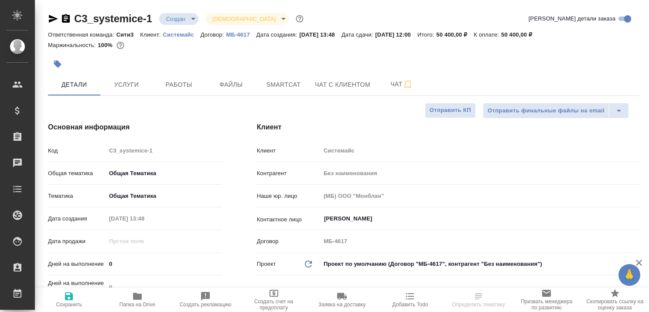 The image size is (649, 312). Describe the element at coordinates (342, 305) in the screenshot. I see `span: Заявка на доставку` at that location.